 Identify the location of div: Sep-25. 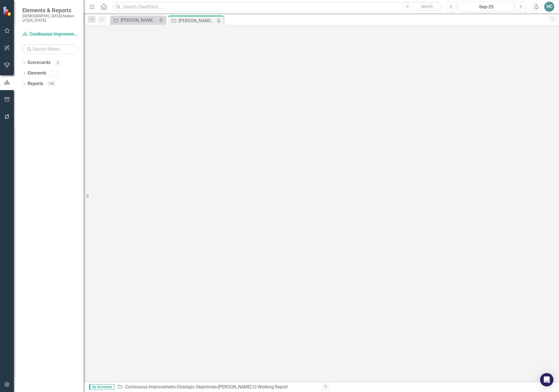
(486, 7).